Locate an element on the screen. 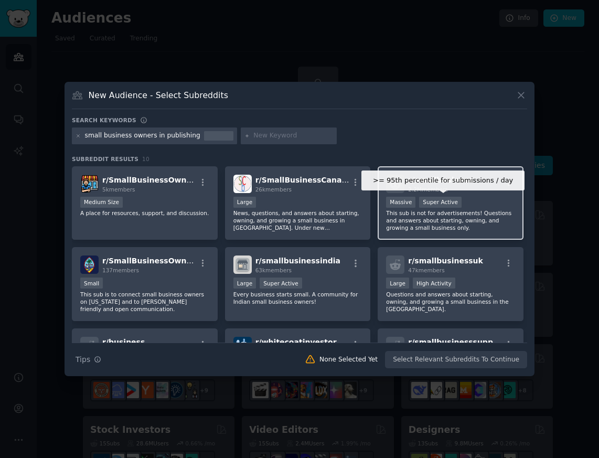 The image size is (599, 458). p: A place for resources, support, and discussion. is located at coordinates (145, 213).